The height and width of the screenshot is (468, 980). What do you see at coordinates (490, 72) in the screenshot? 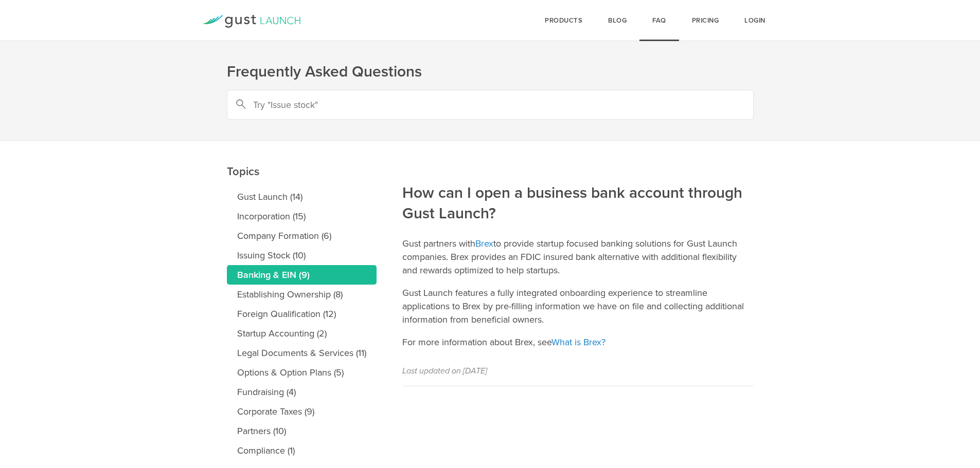
I see `h1: Frequently Asked Questions` at bounding box center [490, 72].